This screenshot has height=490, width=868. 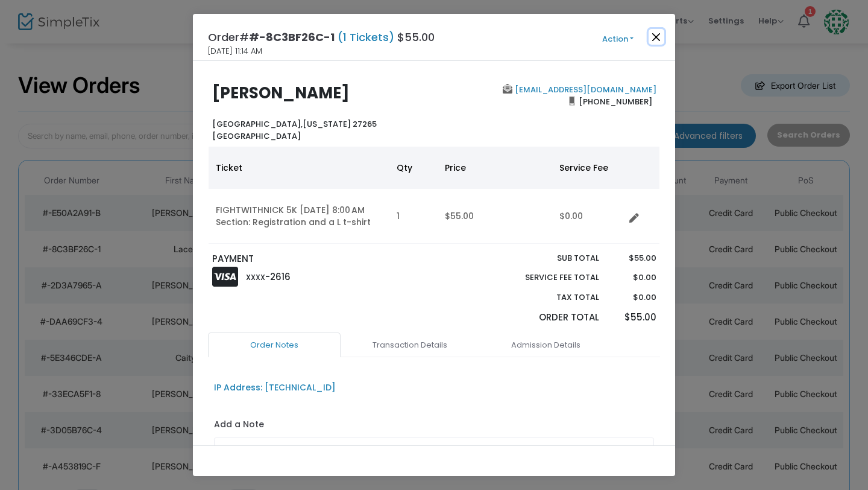 What do you see at coordinates (548, 258) in the screenshot?
I see `p: Sub total` at bounding box center [548, 258].